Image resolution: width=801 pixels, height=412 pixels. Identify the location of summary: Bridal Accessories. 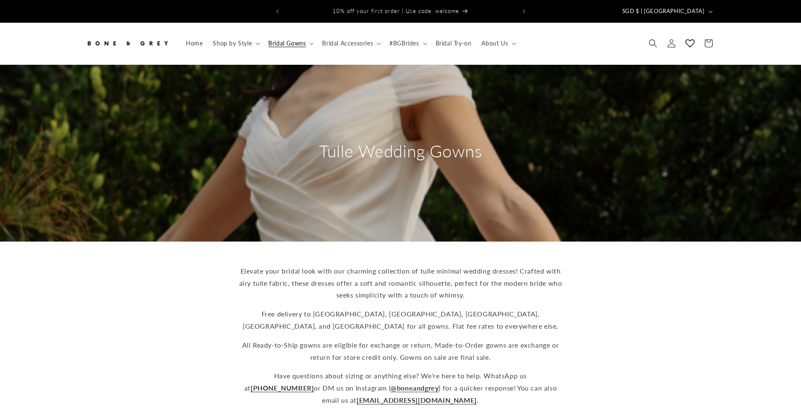
(351, 43).